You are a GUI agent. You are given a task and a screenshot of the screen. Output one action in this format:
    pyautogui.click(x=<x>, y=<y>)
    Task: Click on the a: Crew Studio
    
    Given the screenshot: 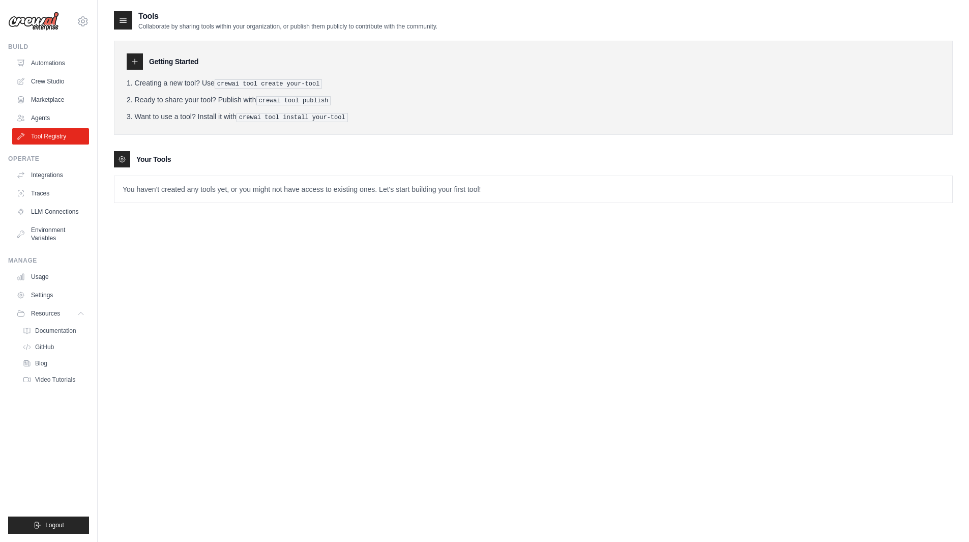 What is the action you would take?
    pyautogui.click(x=50, y=81)
    